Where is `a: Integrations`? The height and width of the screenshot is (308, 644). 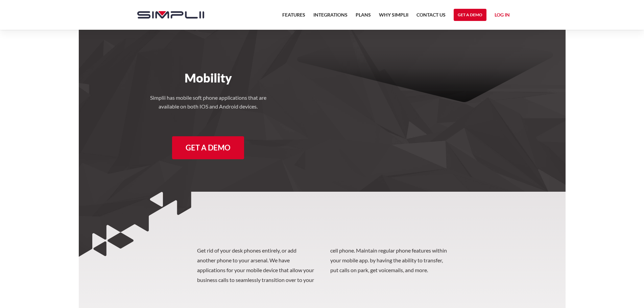 a: Integrations is located at coordinates (330, 17).